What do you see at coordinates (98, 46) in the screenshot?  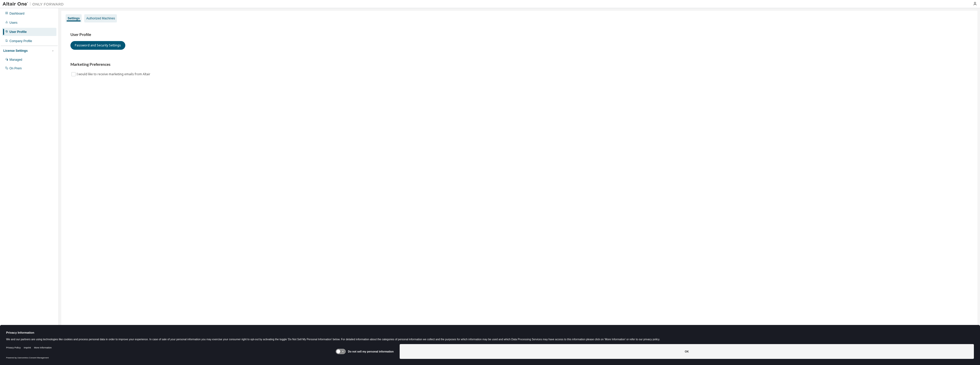 I see `button: Password and Security Settings` at bounding box center [98, 46].